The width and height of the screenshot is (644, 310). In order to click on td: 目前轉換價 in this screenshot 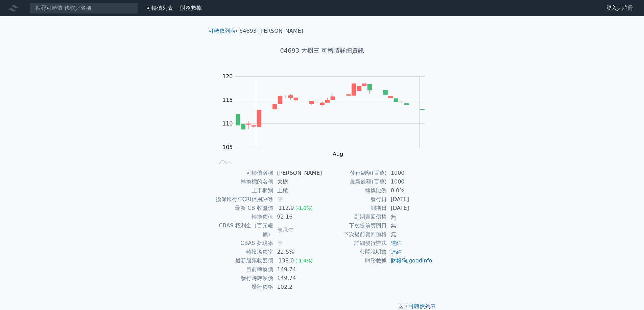, I will do `click(242, 269)`.